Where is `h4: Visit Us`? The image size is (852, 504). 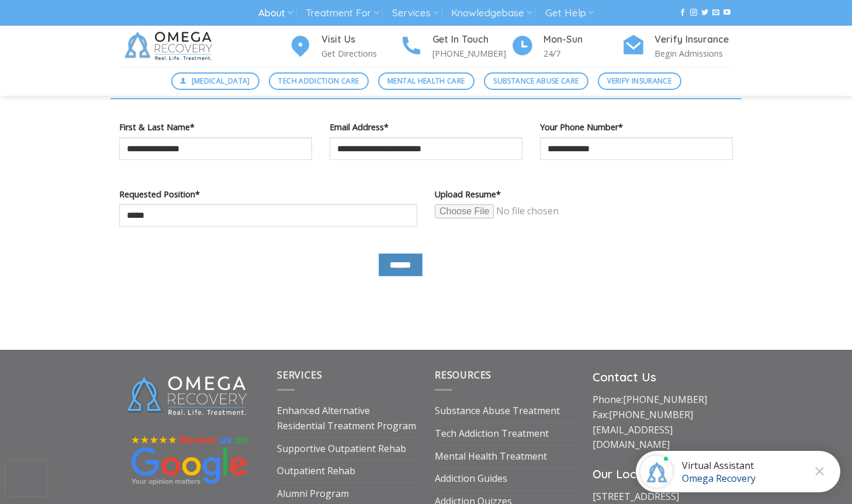 h4: Visit Us is located at coordinates (360, 40).